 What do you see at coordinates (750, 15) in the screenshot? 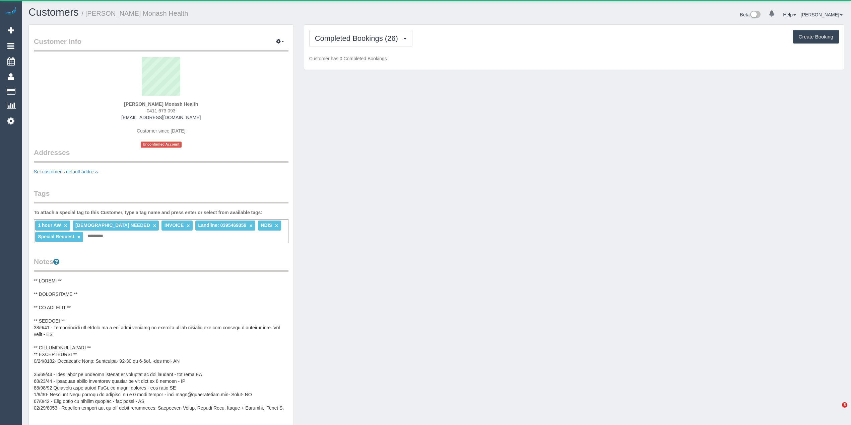
I see `a: Beta` at bounding box center [750, 15].